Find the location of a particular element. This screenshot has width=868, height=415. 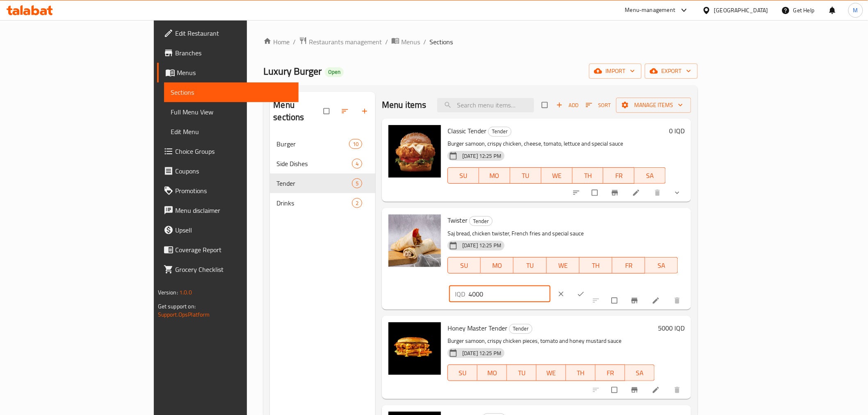

img: Twister is located at coordinates (415, 240).